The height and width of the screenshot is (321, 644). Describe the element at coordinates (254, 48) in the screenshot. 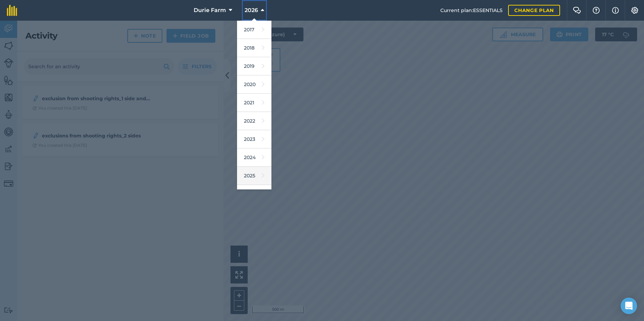

I see `a: 2018` at that location.